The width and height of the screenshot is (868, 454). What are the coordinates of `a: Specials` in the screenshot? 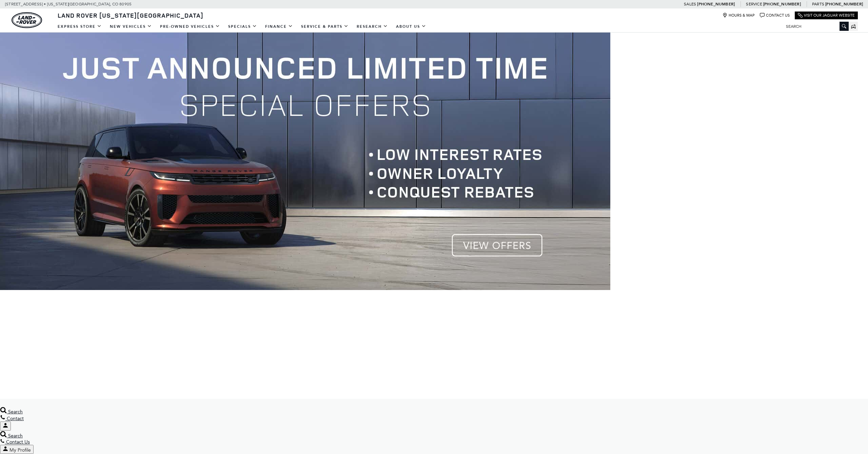 It's located at (243, 27).